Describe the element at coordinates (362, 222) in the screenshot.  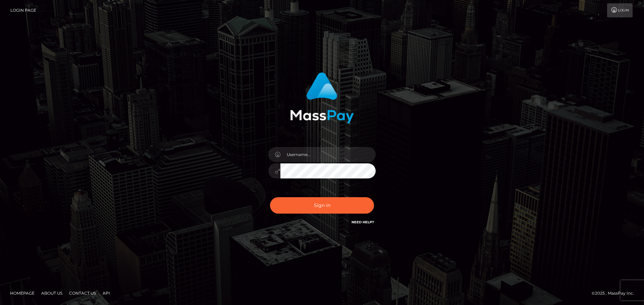
I see `a: Need Help?` at that location.